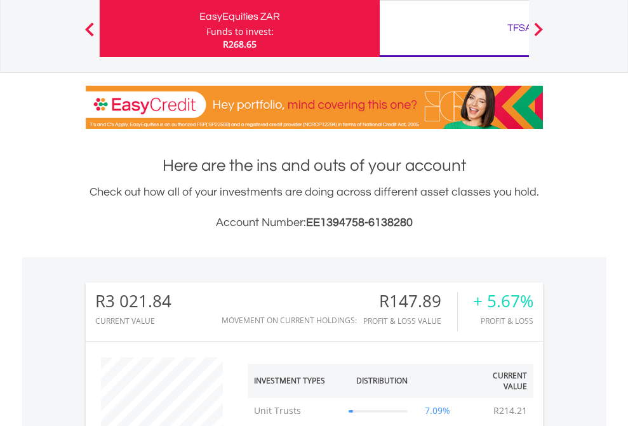 The width and height of the screenshot is (628, 426). What do you see at coordinates (359, 222) in the screenshot?
I see `span: EE1394758-6138280` at bounding box center [359, 222].